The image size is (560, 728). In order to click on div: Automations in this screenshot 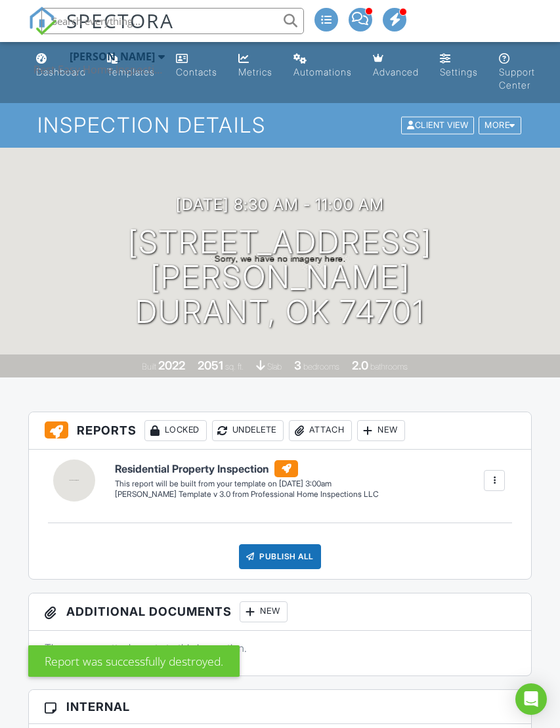, I will do `click(322, 71)`.